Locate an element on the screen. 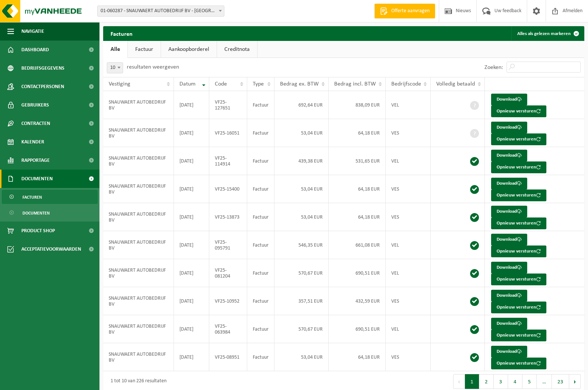  span: Type is located at coordinates (258, 84).